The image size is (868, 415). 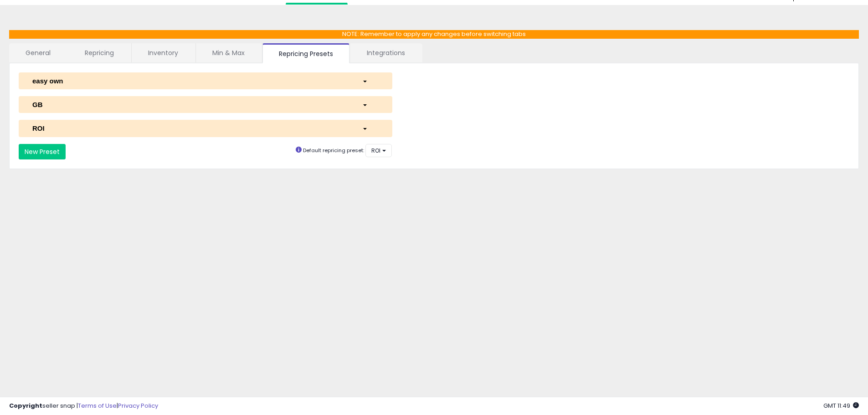 What do you see at coordinates (97, 406) in the screenshot?
I see `a: Terms of Use` at bounding box center [97, 406].